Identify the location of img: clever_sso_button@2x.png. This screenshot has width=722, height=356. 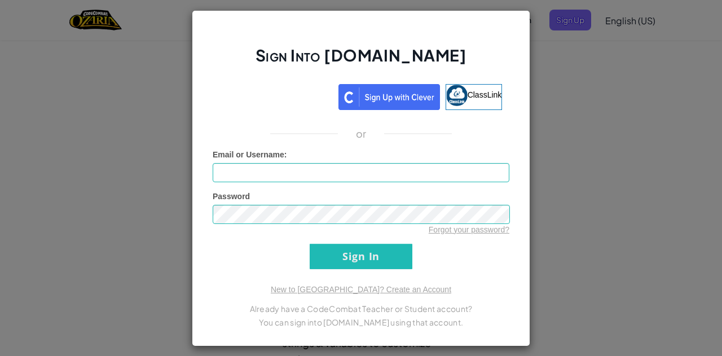
(389, 97).